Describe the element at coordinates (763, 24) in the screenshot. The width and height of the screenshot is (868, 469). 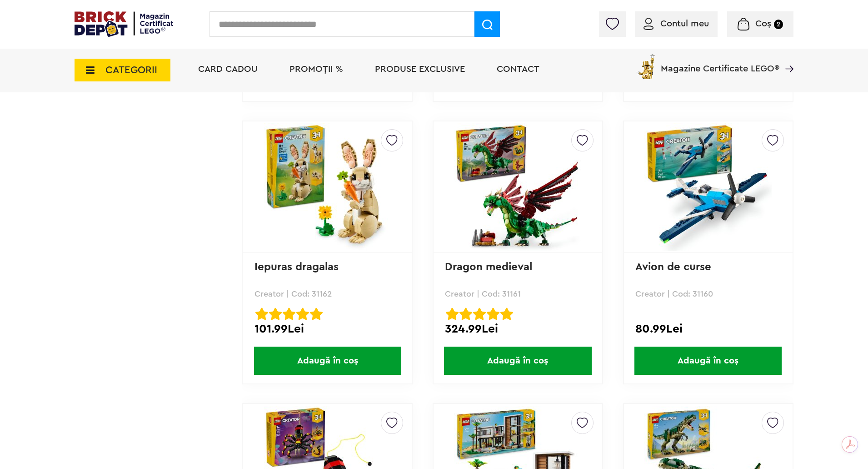
I see `span: Coș` at that location.